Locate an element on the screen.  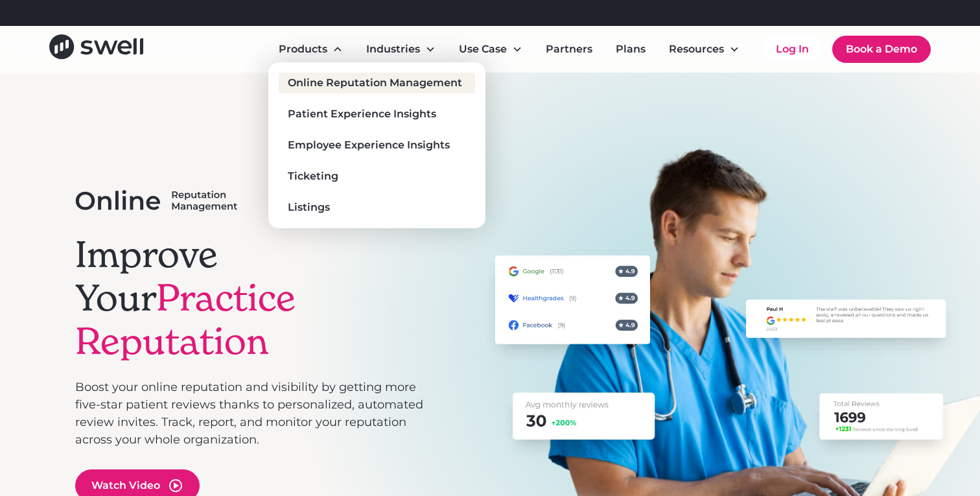
p: Boost your online reputation and visibility by getting more five-star patient reviews thanks to p... is located at coordinates (250, 413).